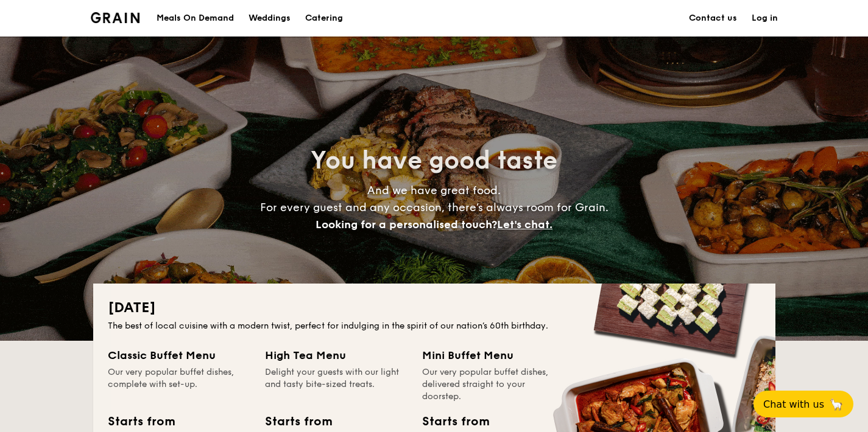 This screenshot has width=868, height=432. What do you see at coordinates (524, 225) in the screenshot?
I see `span: Let's chat.` at bounding box center [524, 225].